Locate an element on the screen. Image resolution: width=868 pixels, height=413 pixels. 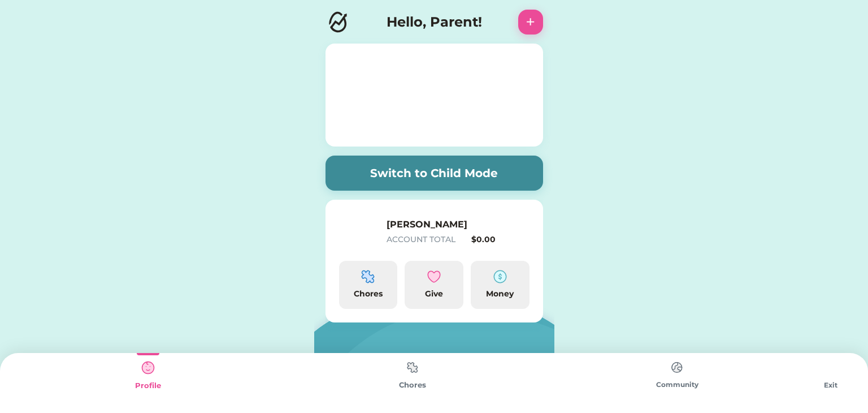
button: Switch to Child Mode is located at coordinates (434, 173).